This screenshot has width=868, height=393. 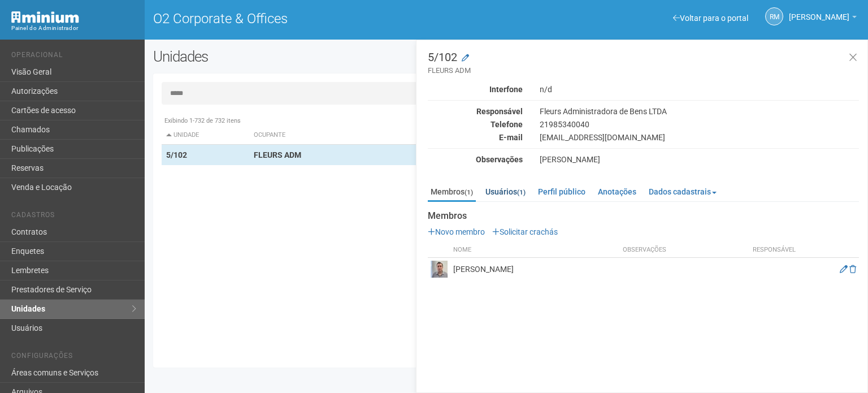 What do you see at coordinates (475, 137) in the screenshot?
I see `div: E-mail` at bounding box center [475, 137].